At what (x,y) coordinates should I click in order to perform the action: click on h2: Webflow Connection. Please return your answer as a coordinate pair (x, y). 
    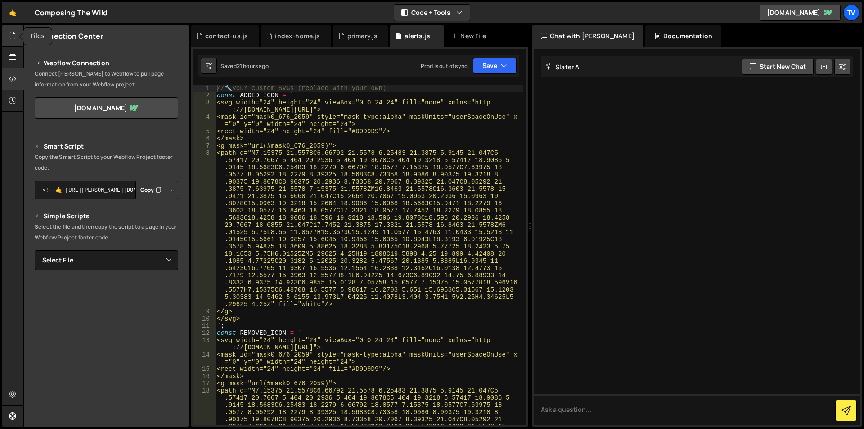
    Looking at the image, I should click on (106, 63).